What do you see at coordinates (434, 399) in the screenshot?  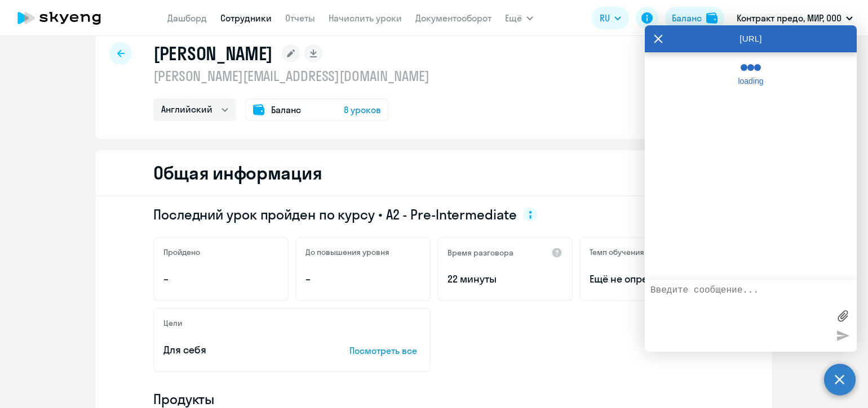 I see `h4: Продукты` at bounding box center [434, 399].